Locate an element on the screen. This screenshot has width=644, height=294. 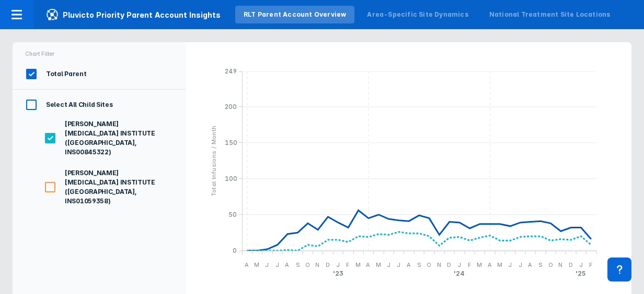
text: '25 is located at coordinates (581, 273).